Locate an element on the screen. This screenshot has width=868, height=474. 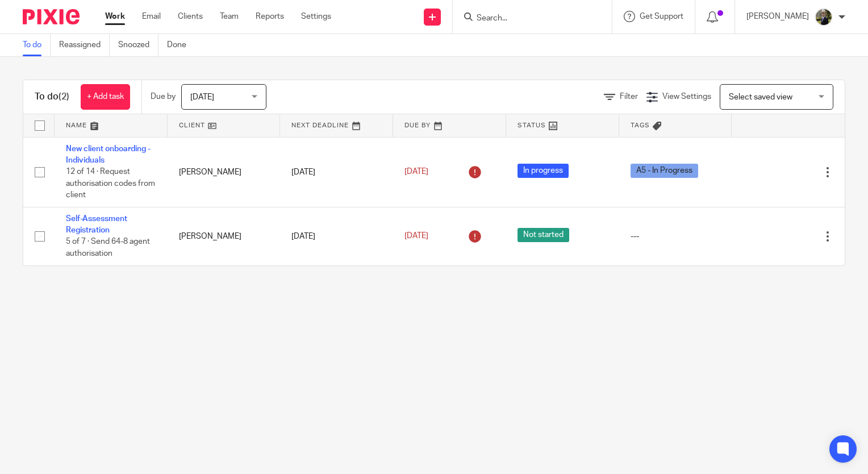
span: (2) is located at coordinates (64, 96).